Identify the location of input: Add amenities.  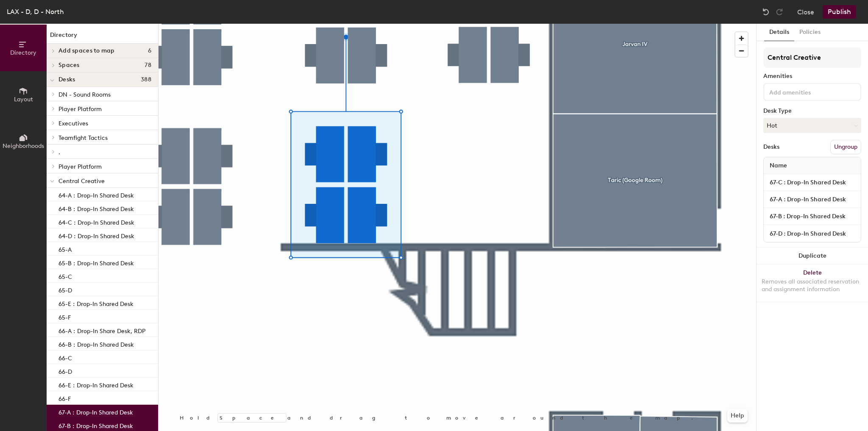
(806, 91).